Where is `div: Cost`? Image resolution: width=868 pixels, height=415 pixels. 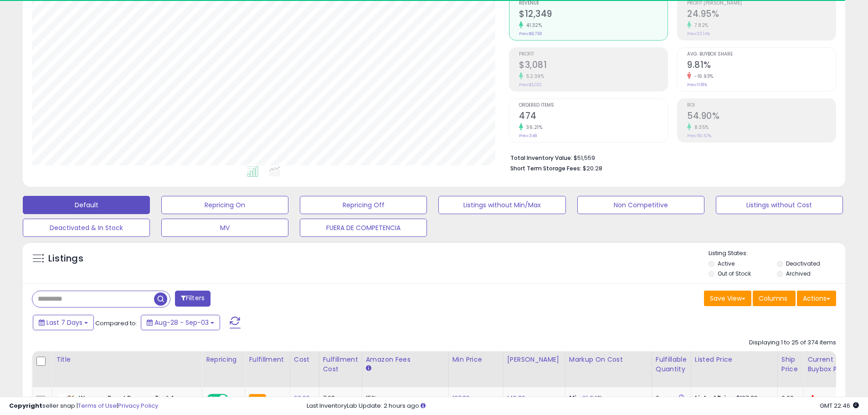
div: Cost is located at coordinates (304, 359).